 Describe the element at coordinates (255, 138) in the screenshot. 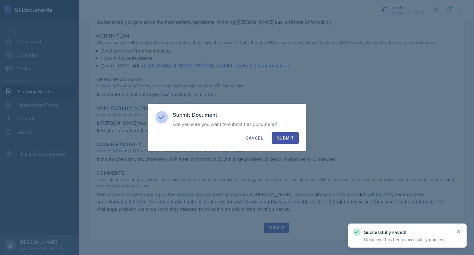

I see `div: Cancel` at that location.